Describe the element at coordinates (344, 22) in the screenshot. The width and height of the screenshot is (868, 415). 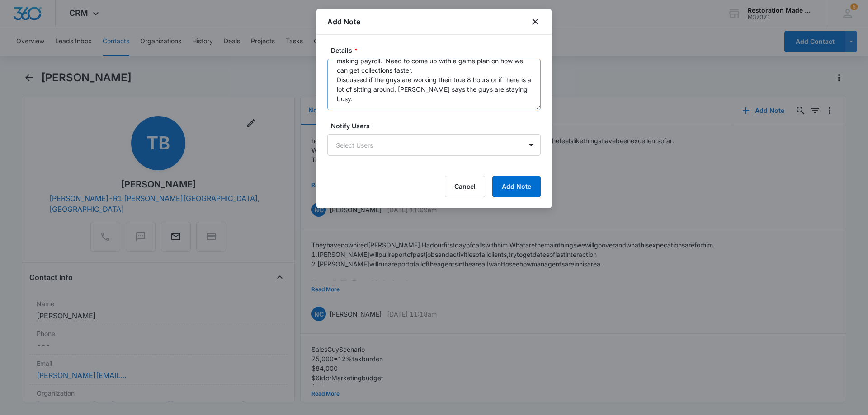
I see `h1: Add Note` at that location.